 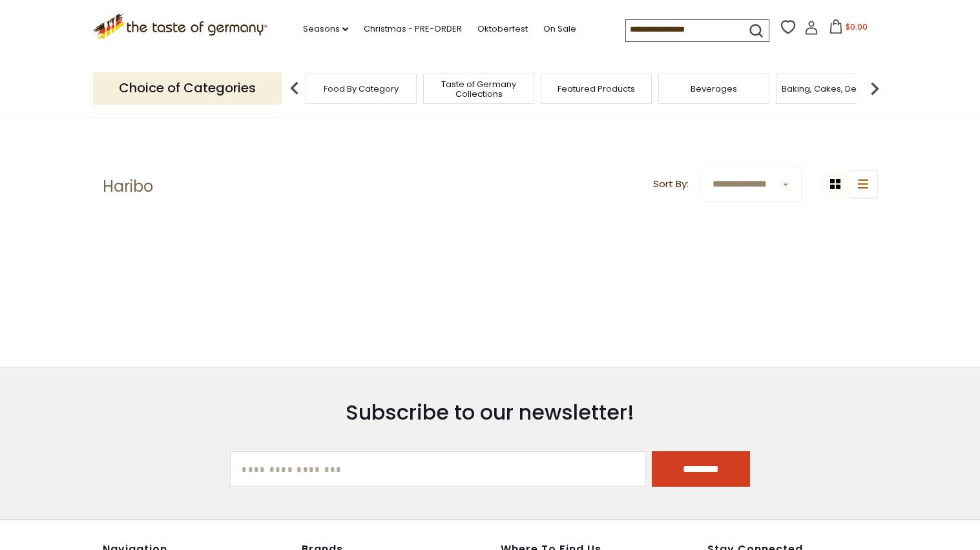 What do you see at coordinates (559, 29) in the screenshot?
I see `a: On Sale` at bounding box center [559, 29].